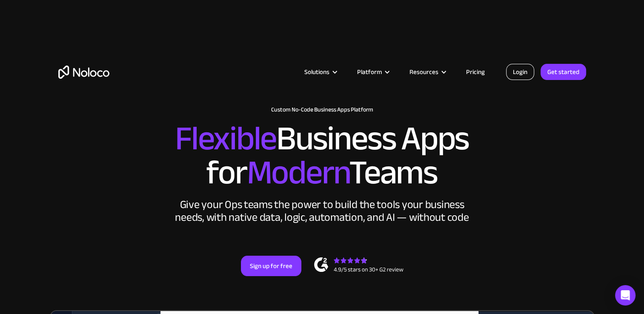 This screenshot has height=314, width=644. Describe the element at coordinates (475, 72) in the screenshot. I see `a: Pricing` at that location.